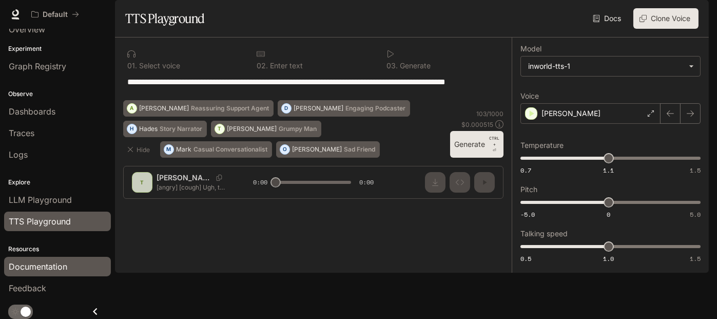 The height and width of the screenshot is (319, 717). What do you see at coordinates (132, 129) in the screenshot?
I see `div: H` at bounding box center [132, 129].